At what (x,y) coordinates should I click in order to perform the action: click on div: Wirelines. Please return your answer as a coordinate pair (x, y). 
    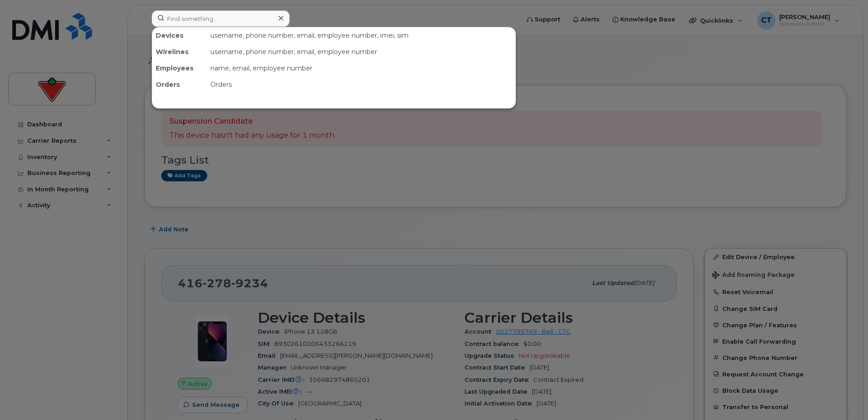
    Looking at the image, I should click on (180, 52).